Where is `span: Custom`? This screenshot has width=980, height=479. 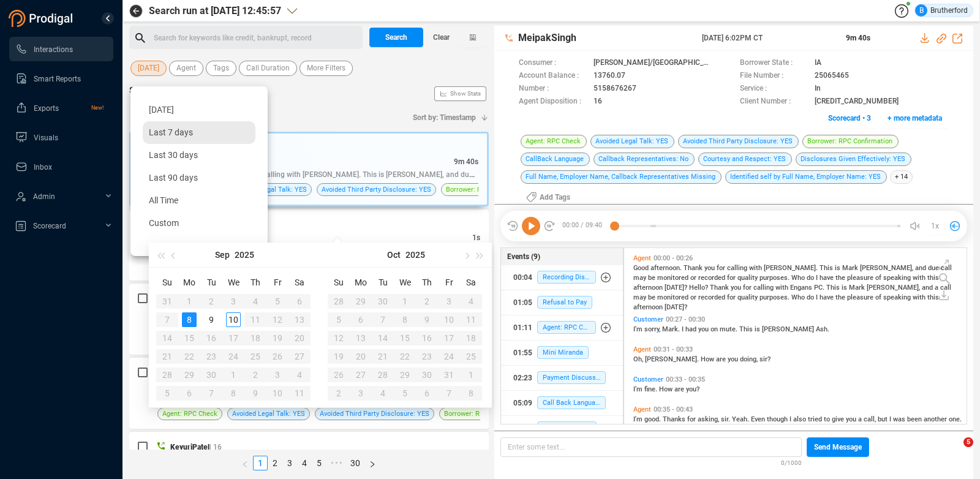 span: Custom is located at coordinates (163, 223).